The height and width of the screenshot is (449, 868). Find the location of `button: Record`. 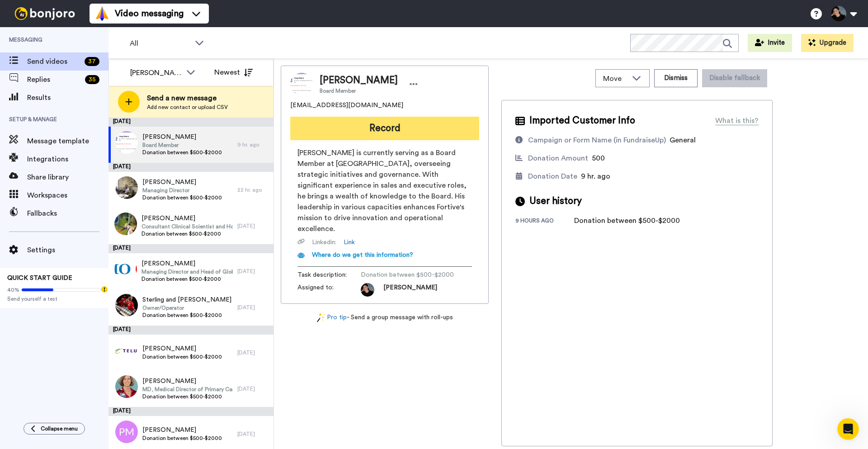

button: Record is located at coordinates (385, 128).